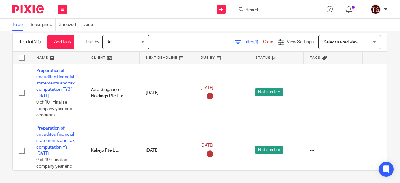  What do you see at coordinates (92, 42) in the screenshot?
I see `p: Due by` at bounding box center [92, 42].